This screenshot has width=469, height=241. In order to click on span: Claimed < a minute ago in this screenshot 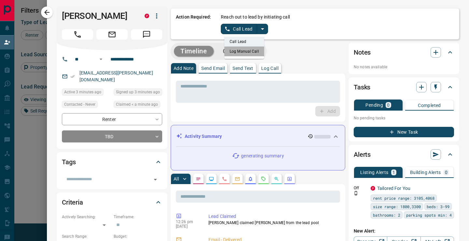, I will do `click(137, 105)`.